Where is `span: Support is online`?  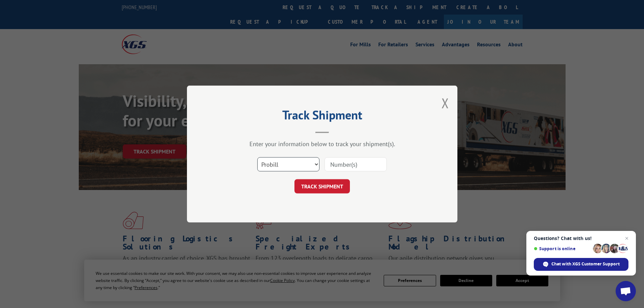 span: Support is online is located at coordinates (562, 248).